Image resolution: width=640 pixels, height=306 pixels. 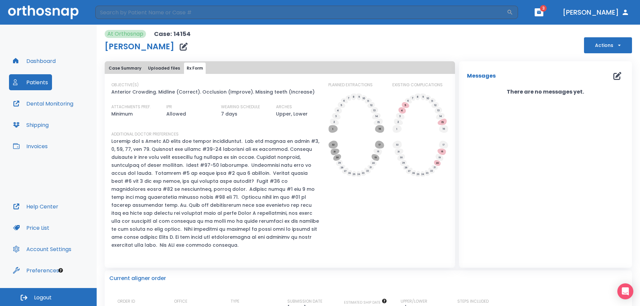 I want to click on span: 3, so click(x=544, y=8).